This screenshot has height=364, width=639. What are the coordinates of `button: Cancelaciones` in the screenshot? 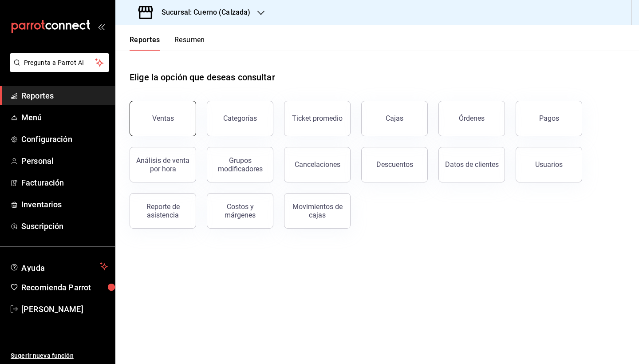 It's located at (317, 164).